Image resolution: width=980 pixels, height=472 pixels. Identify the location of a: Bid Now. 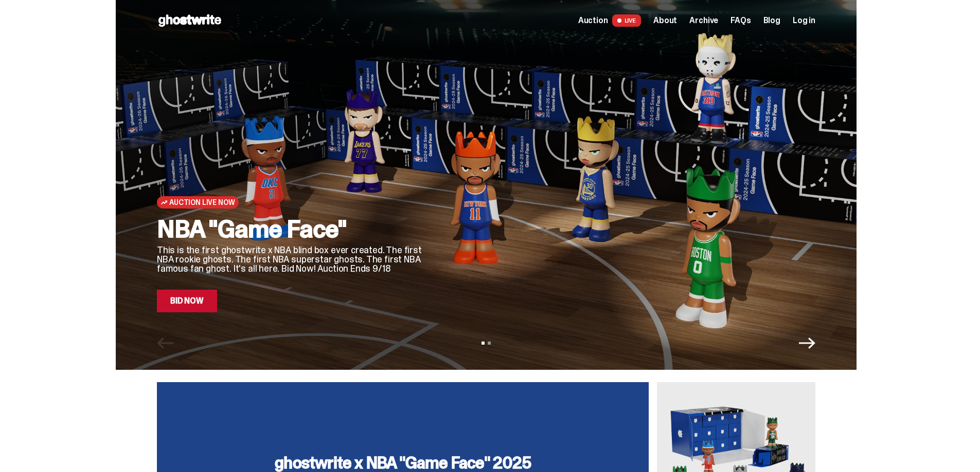
(187, 301).